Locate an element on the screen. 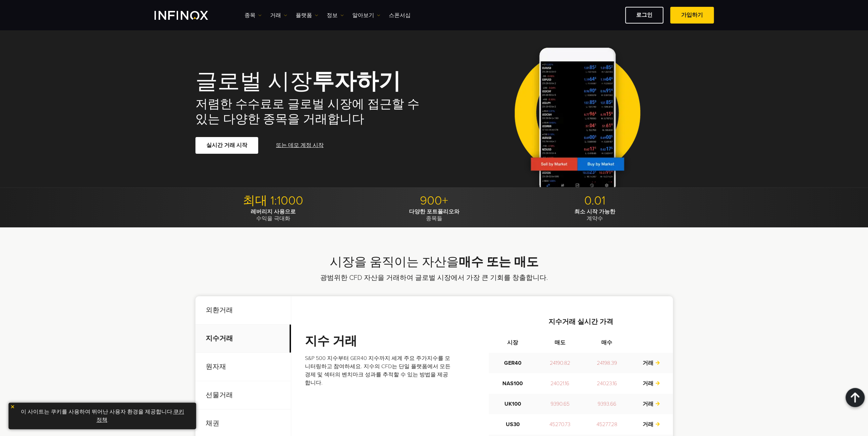 The image size is (868, 436). p: 원자재 is located at coordinates (243, 367).